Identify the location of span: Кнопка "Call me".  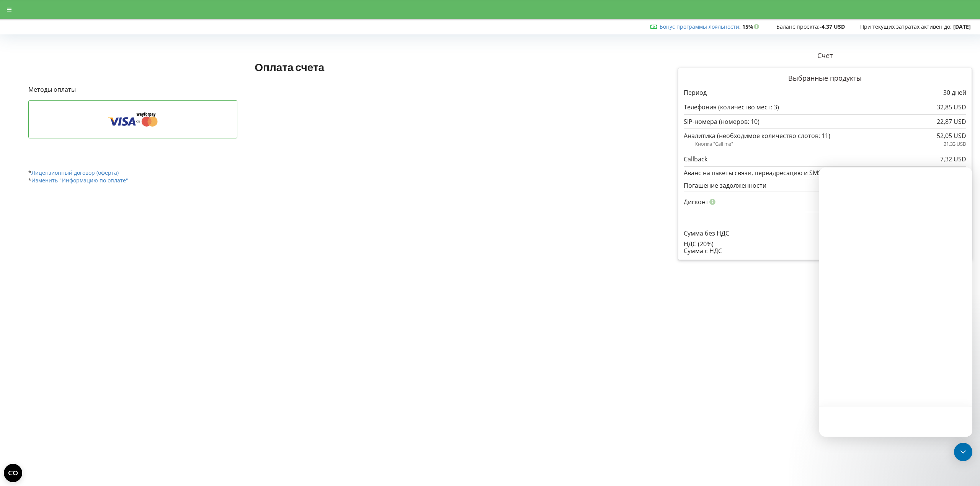
(714, 144).